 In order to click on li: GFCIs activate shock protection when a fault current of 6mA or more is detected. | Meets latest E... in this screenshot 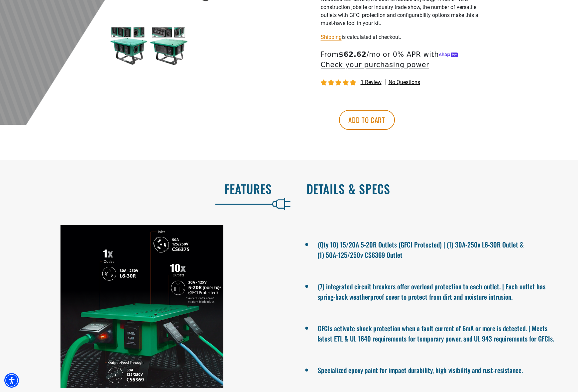, I will do `click(436, 333)`.